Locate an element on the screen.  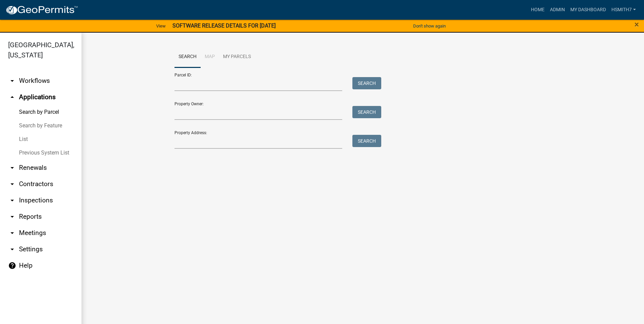
i: help is located at coordinates (12, 266).